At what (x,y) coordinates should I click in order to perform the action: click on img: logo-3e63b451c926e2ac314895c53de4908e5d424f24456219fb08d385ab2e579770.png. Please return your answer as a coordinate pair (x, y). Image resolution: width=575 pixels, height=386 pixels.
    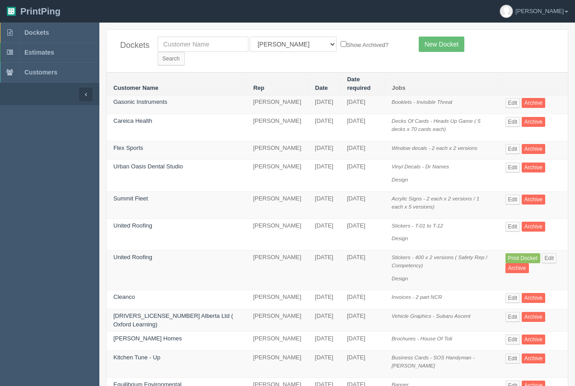
    Looking at the image, I should click on (11, 11).